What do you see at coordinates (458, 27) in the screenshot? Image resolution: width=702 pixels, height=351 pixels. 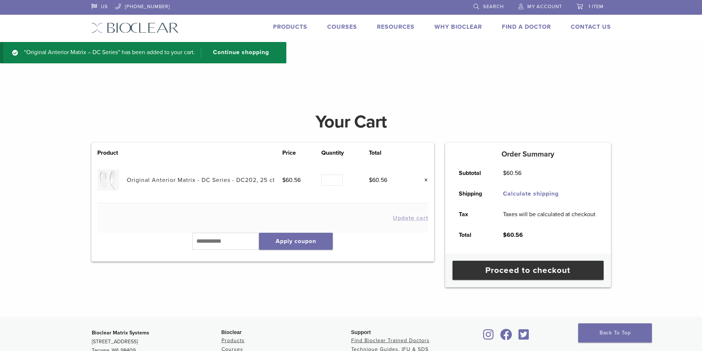 I see `a: Why Bioclear` at bounding box center [458, 27].